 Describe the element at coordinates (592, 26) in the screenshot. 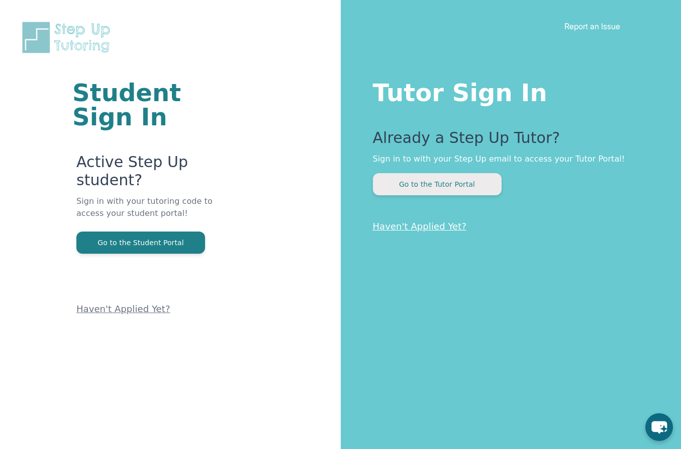

I see `a: Report an Issue` at that location.